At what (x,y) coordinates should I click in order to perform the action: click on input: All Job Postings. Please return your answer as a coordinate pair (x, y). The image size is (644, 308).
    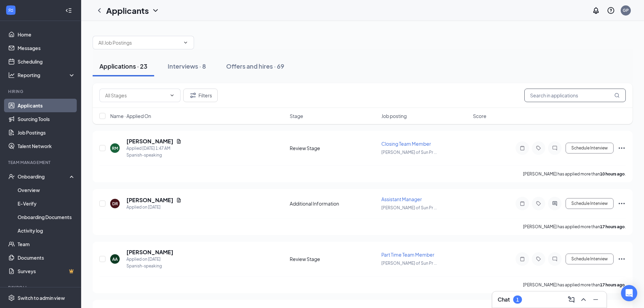
    Looking at the image, I should click on (139, 43).